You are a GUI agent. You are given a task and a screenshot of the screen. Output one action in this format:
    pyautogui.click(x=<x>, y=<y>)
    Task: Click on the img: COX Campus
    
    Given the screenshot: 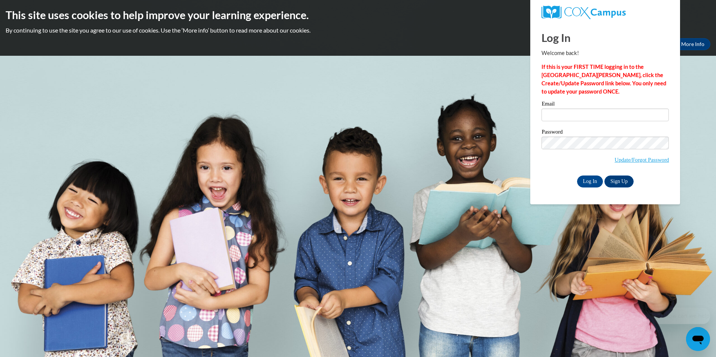 What is the action you would take?
    pyautogui.click(x=583, y=12)
    